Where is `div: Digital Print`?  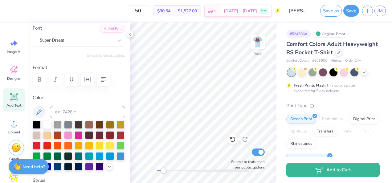 div: Digital Print is located at coordinates (364, 119).